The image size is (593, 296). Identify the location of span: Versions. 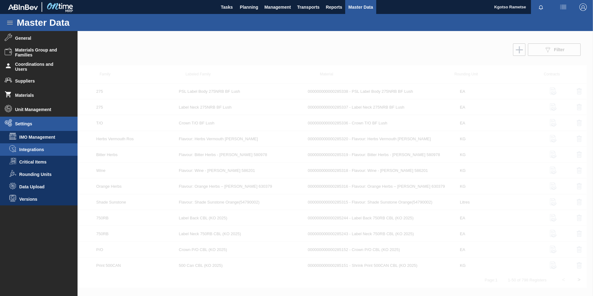
(43, 199).